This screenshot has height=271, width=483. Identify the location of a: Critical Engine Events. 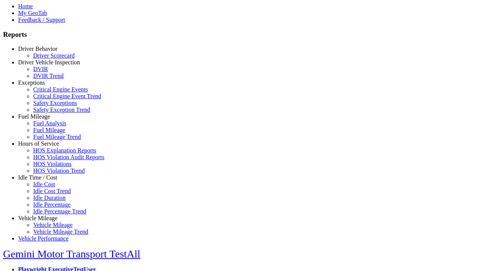
(60, 89).